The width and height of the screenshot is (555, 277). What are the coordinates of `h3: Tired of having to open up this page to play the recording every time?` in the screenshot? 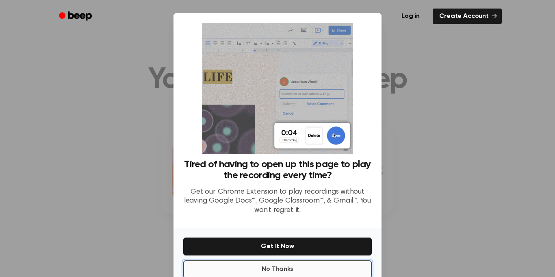 It's located at (278, 170).